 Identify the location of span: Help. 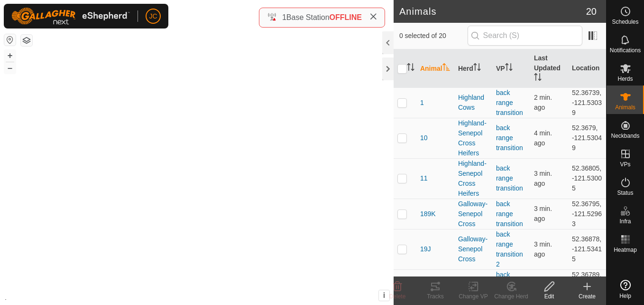
(625, 296).